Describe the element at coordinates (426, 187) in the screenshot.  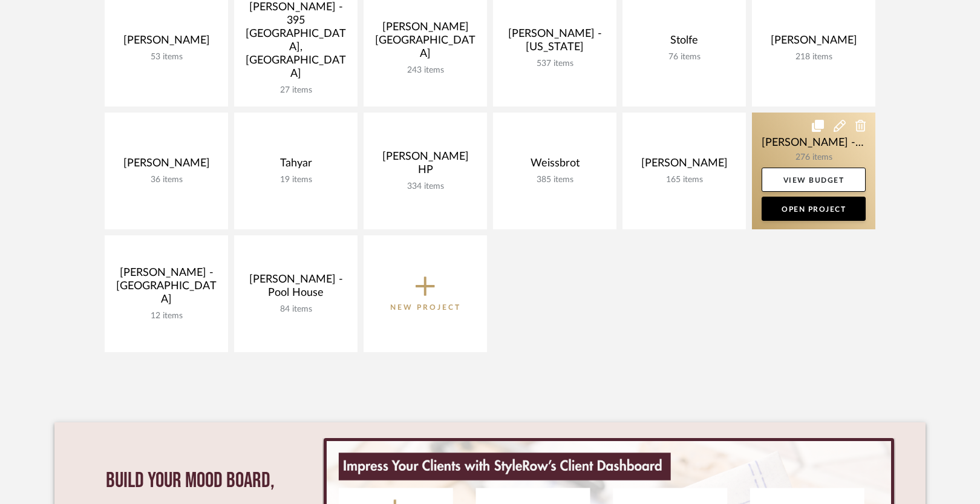
I see `div: 334 items` at that location.